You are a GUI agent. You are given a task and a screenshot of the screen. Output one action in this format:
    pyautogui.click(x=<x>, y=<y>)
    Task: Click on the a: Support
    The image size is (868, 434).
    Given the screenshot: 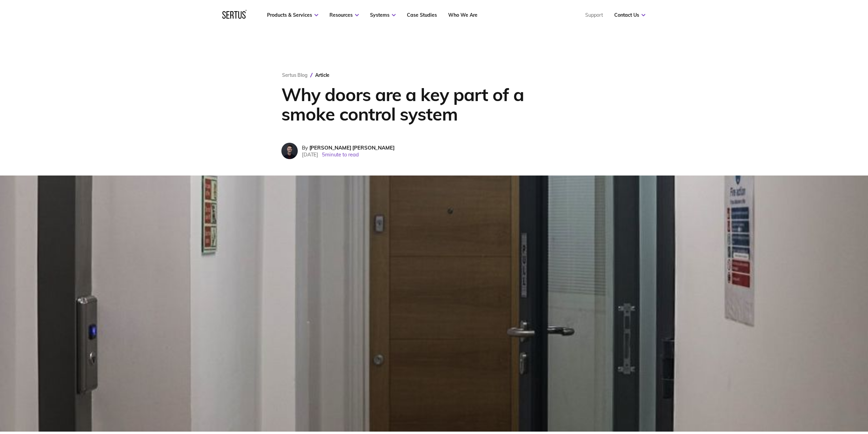 What is the action you would take?
    pyautogui.click(x=594, y=15)
    